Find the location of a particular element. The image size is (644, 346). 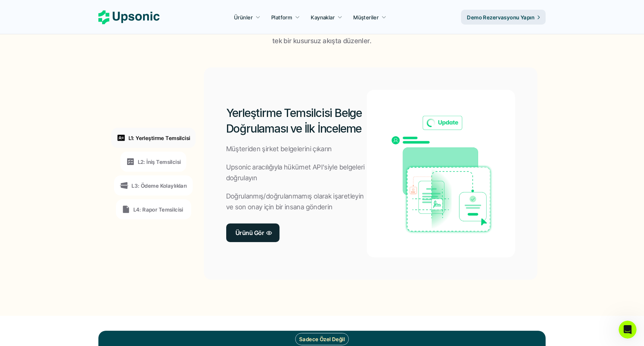

font: Demo Rezervasyonu Yapın is located at coordinates (500, 17).